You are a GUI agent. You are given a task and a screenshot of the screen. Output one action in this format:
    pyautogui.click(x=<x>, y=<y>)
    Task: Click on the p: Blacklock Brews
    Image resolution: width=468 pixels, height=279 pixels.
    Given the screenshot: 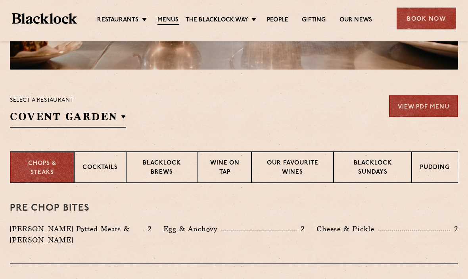 What is the action you would take?
    pyautogui.click(x=162, y=168)
    